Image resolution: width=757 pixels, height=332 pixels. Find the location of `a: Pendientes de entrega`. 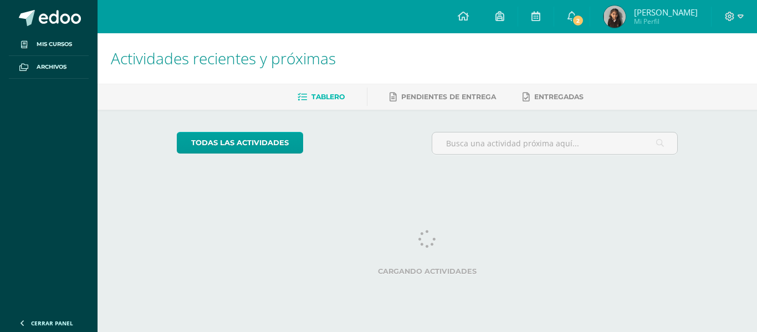

a: Pendientes de entrega is located at coordinates (443, 97).